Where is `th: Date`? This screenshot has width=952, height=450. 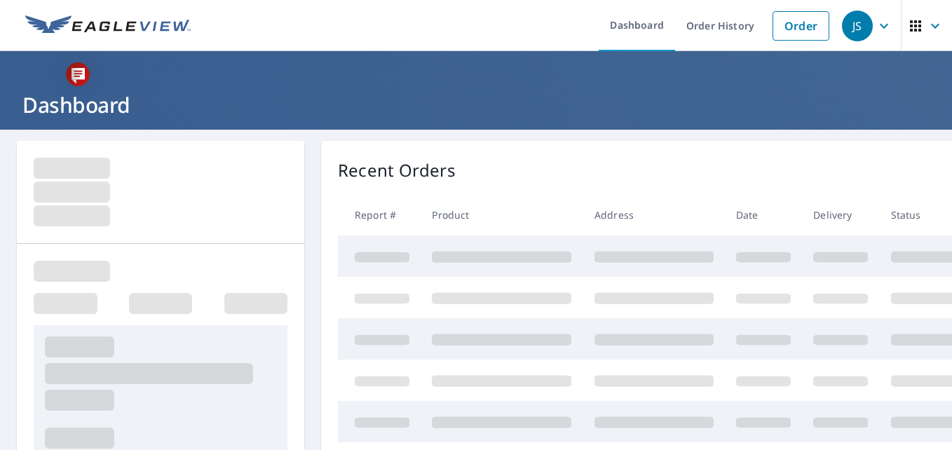
th: Date is located at coordinates (763, 214).